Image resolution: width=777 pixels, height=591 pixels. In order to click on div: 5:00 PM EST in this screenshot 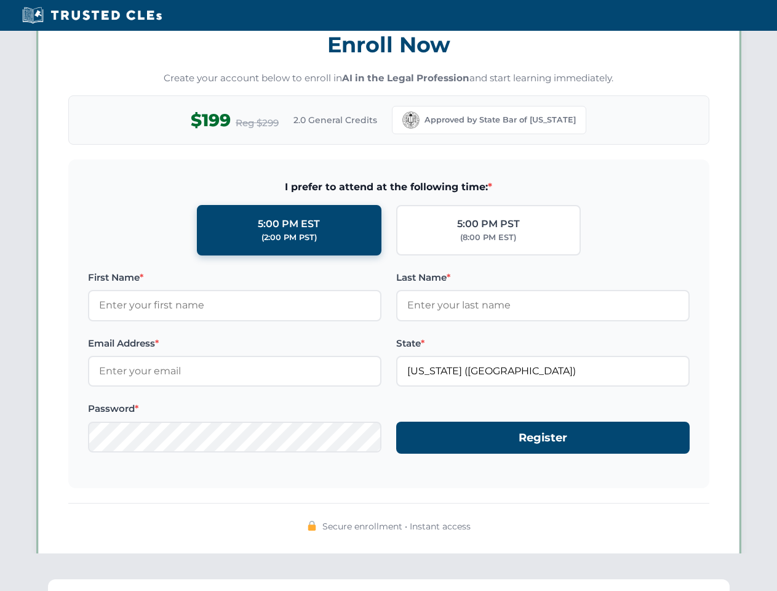, I will do `click(289, 224)`.